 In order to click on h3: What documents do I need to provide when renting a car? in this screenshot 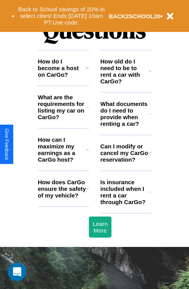, I will do `click(125, 114)`.